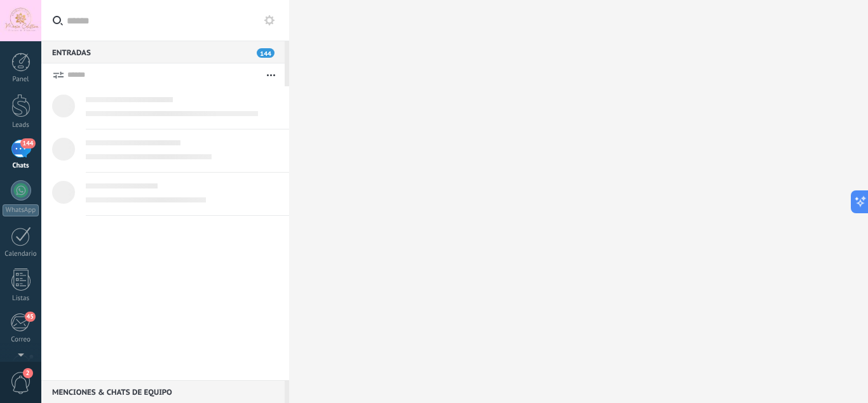  Describe the element at coordinates (21, 254) in the screenshot. I see `div: Calendario` at that location.